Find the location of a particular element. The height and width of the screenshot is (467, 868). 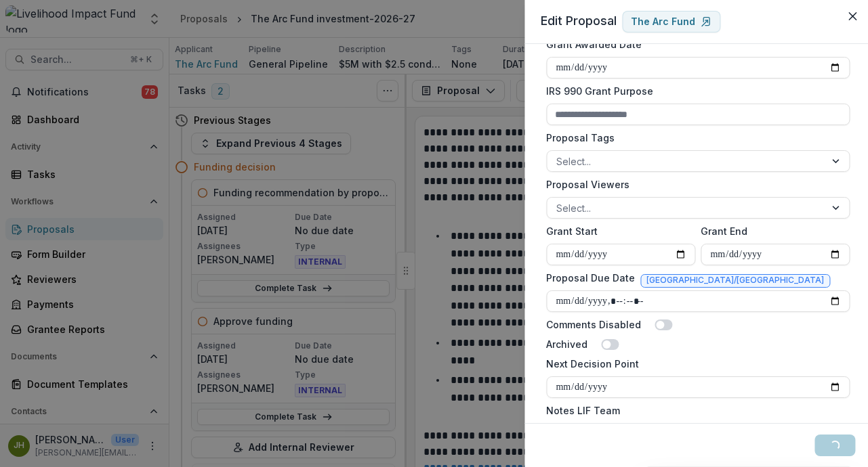

label: Proposal Viewers is located at coordinates (694, 184).